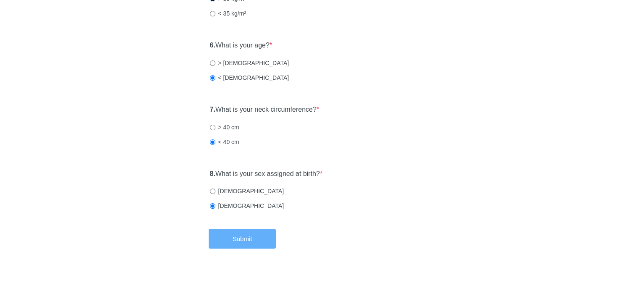 The width and height of the screenshot is (644, 299). What do you see at coordinates (213, 127) in the screenshot?
I see `input: > 40 cm` at bounding box center [213, 127].